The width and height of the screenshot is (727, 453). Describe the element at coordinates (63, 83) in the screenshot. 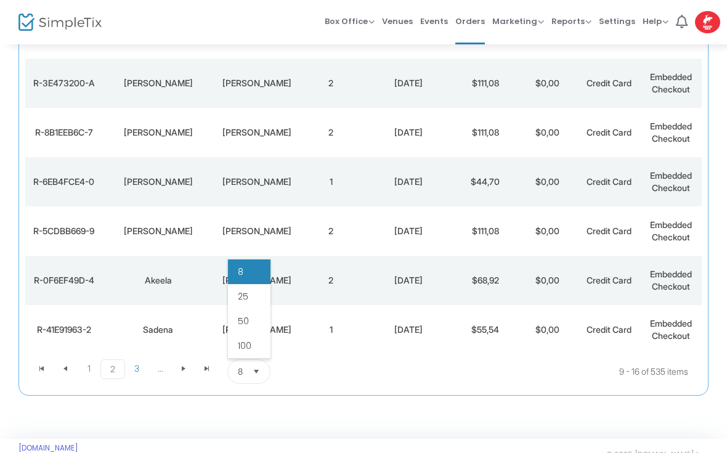

I see `div: R-3E473200-A` at that location.